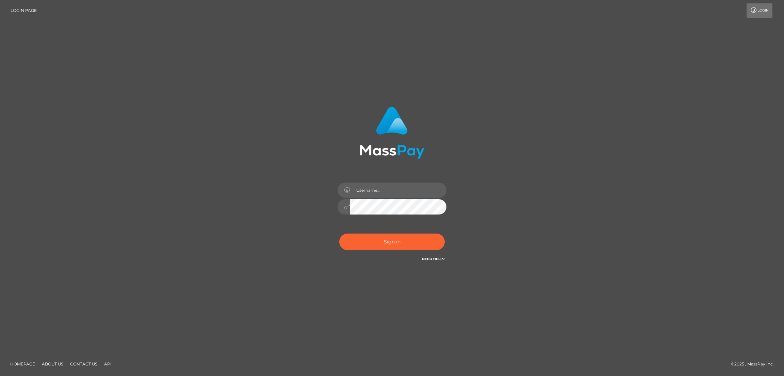 Image resolution: width=784 pixels, height=376 pixels. Describe the element at coordinates (392, 242) in the screenshot. I see `button: Sign in` at that location.